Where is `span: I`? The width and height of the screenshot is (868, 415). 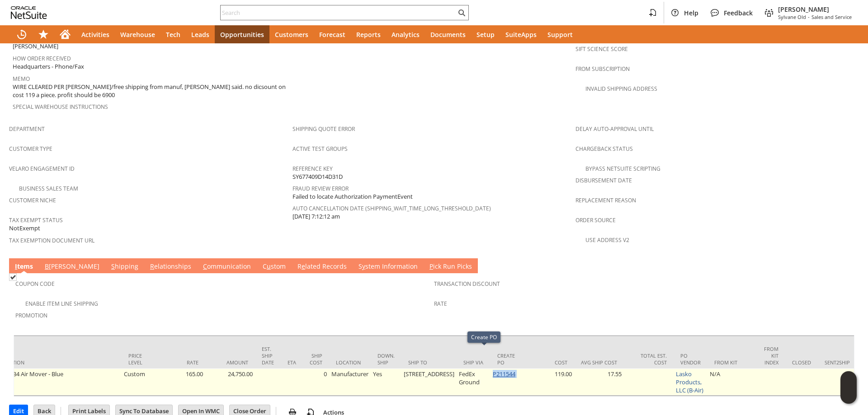
span: I is located at coordinates (16, 266).